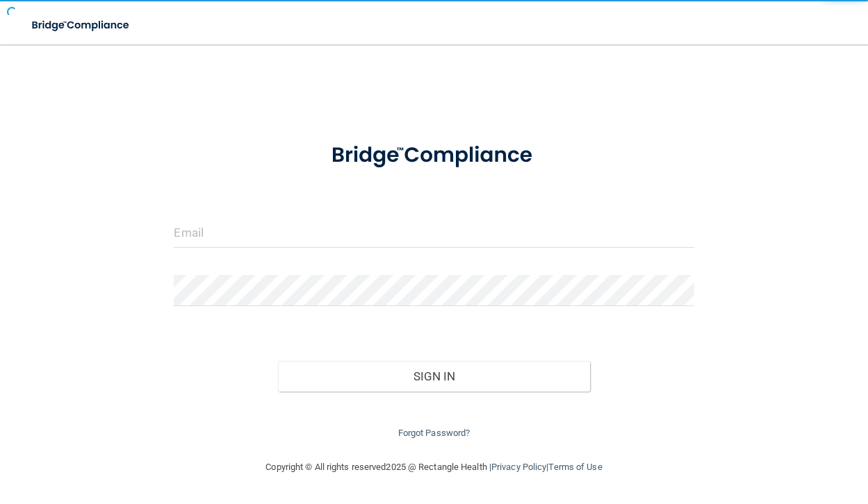 The width and height of the screenshot is (868, 504). I want to click on a: Terms of Use, so click(575, 467).